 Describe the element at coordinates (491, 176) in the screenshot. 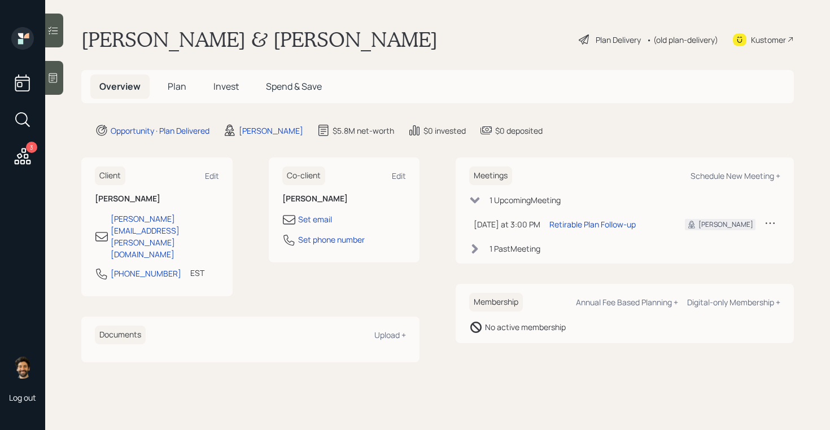

I see `h6: Meetings` at that location.